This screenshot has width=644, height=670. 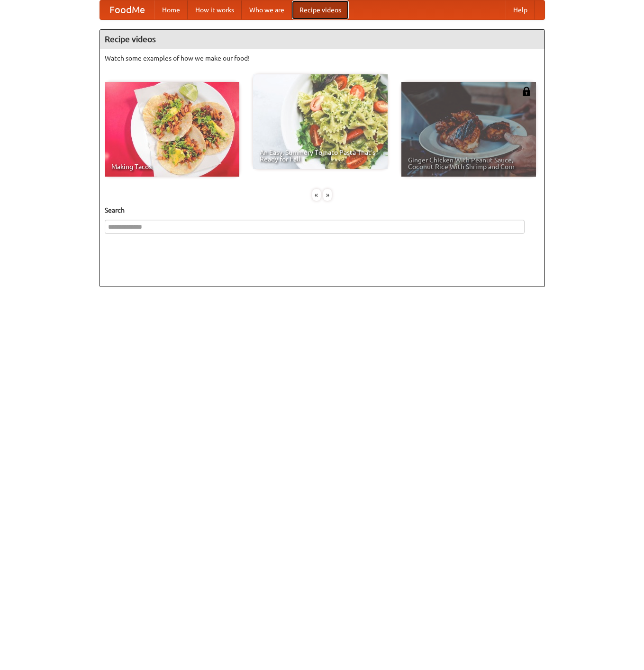 I want to click on a: Help, so click(x=520, y=10).